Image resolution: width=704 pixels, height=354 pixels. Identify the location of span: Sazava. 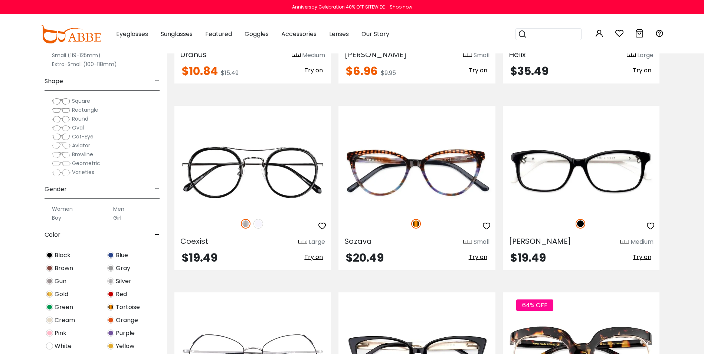
(358, 241).